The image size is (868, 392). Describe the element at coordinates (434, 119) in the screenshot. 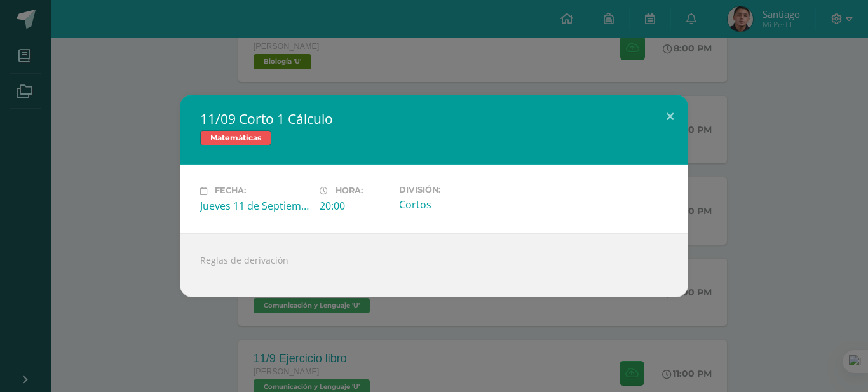

I see `h2: 11/09 Corto 1 Cálculo` at that location.